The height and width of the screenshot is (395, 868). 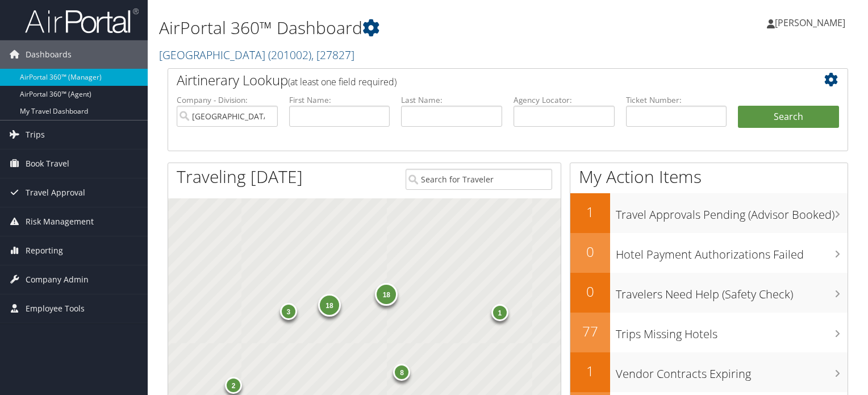 I want to click on input: Search for Traveler, so click(x=479, y=179).